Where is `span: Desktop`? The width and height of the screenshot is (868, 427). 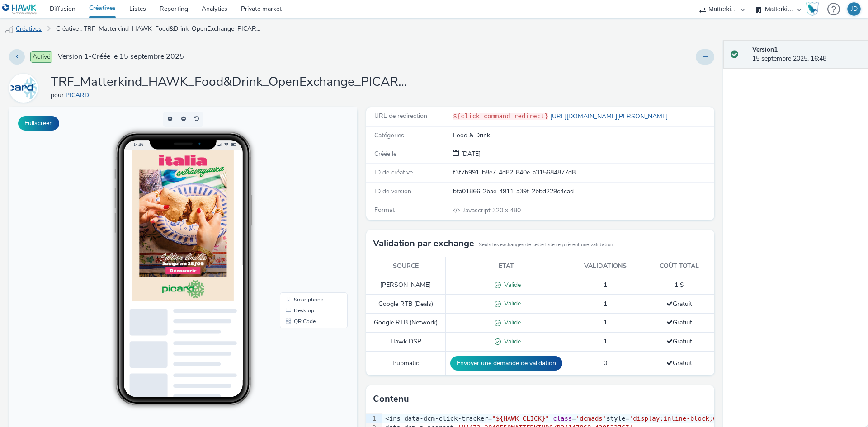 span: Desktop is located at coordinates (295, 203).